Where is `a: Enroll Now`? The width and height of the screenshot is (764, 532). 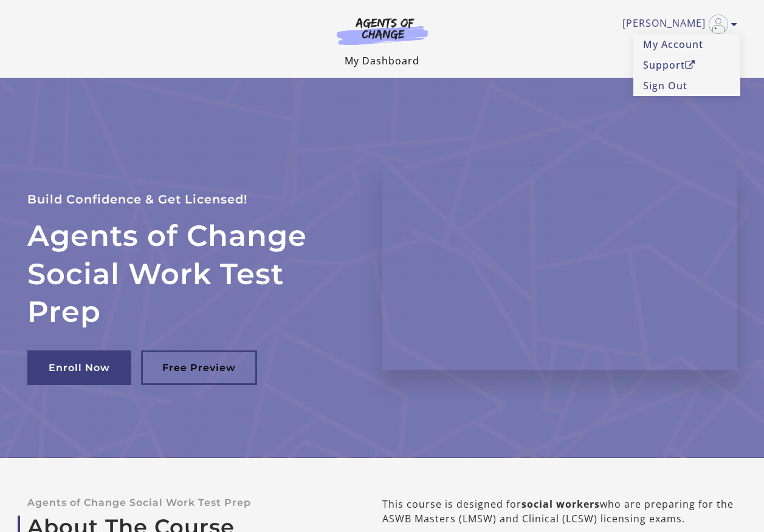 a: Enroll Now is located at coordinates (79, 367).